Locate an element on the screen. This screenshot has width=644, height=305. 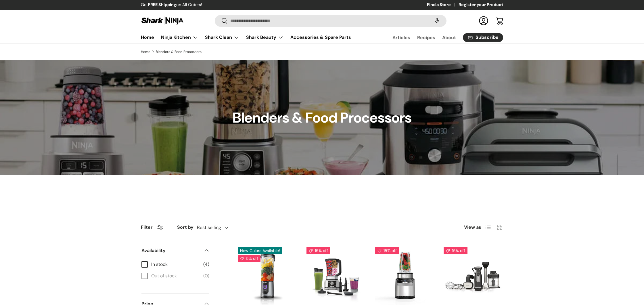
a: Blenders & Food Processors is located at coordinates (179, 52).